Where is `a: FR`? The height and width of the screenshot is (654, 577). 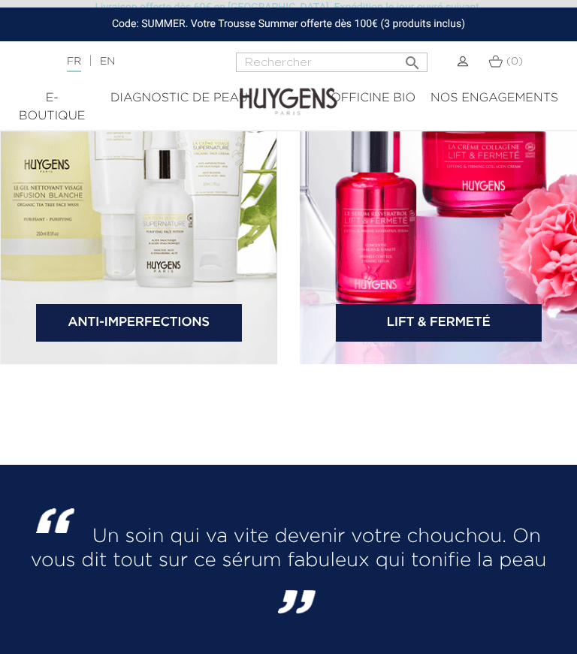 a: FR is located at coordinates (74, 64).